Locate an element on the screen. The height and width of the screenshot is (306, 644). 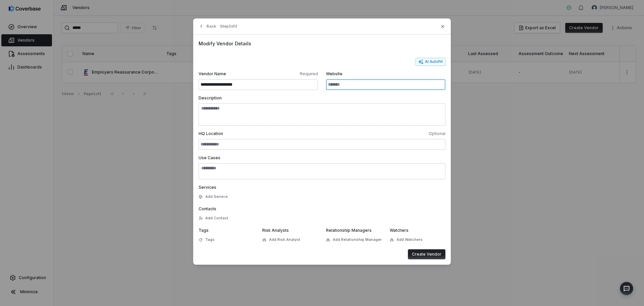
span: Relationship Managers is located at coordinates (349, 230).